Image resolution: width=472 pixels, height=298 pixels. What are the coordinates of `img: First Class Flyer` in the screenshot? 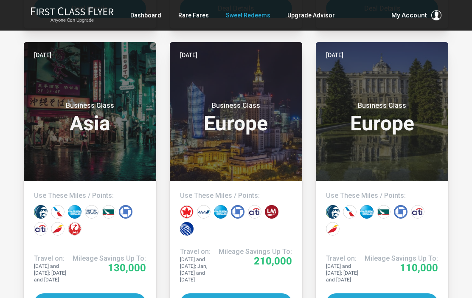 It's located at (72, 11).